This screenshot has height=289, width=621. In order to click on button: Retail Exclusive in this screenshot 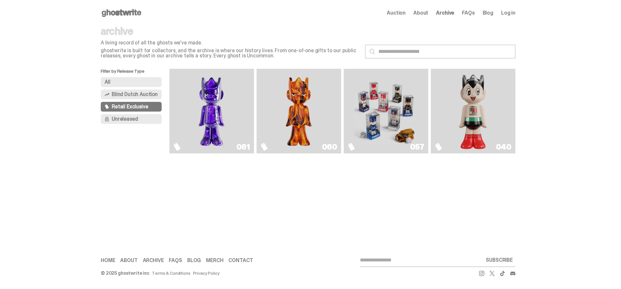, I will do `click(131, 107)`.